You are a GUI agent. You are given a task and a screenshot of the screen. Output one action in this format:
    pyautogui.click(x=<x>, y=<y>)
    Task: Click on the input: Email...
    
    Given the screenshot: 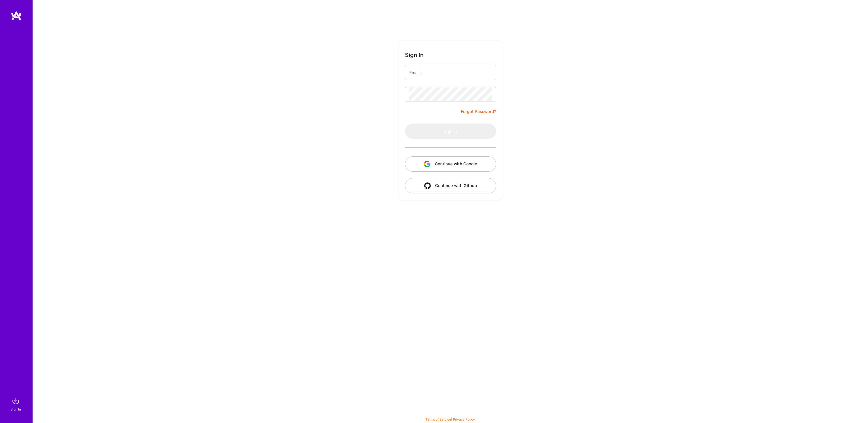 What is the action you would take?
    pyautogui.click(x=451, y=73)
    